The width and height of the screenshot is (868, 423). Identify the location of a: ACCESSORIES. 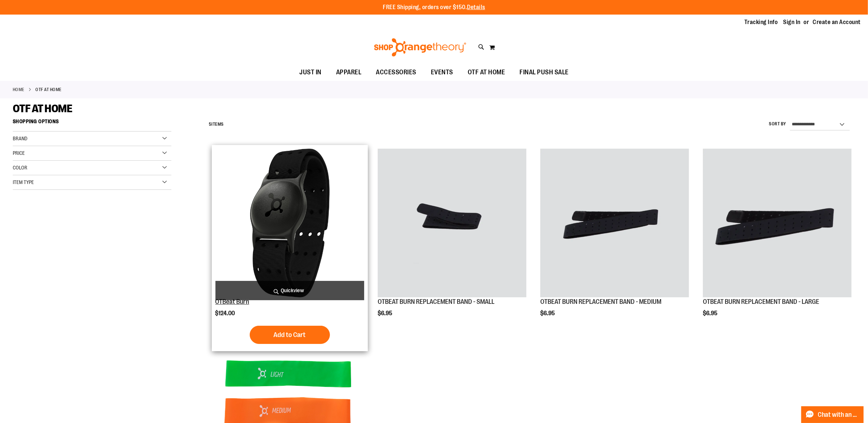
(395, 73).